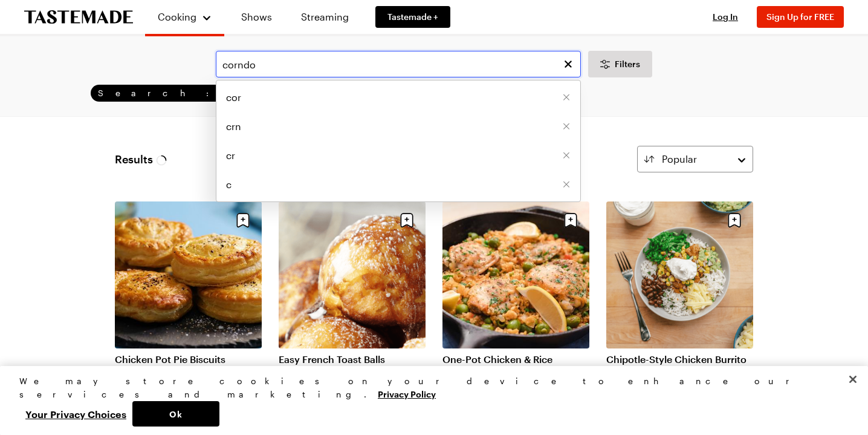 The image size is (868, 435). I want to click on span: crn, so click(234, 126).